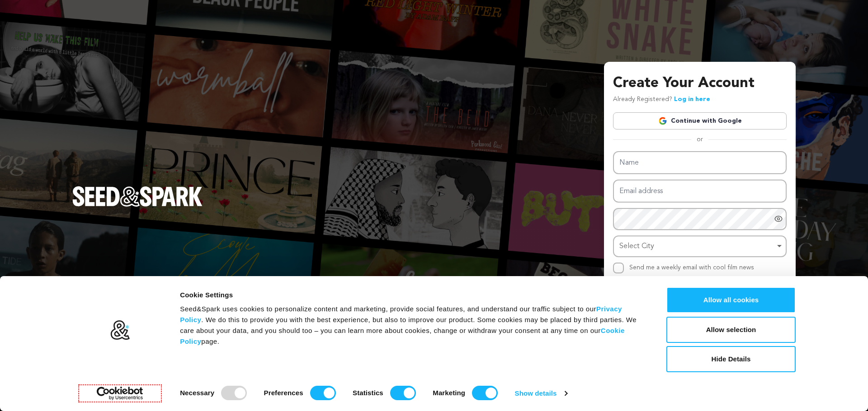  What do you see at coordinates (779, 219) in the screenshot?
I see `a: Show password as plain text. Warning: this will display your password on the screen.` at bounding box center [779, 219].